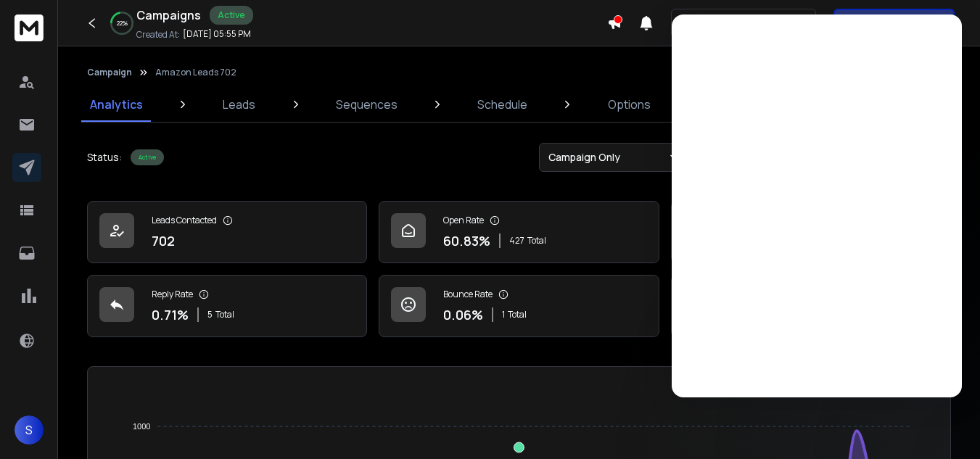 The width and height of the screenshot is (980, 459). What do you see at coordinates (811, 306) in the screenshot?
I see `a: Opportunities0$0` at bounding box center [811, 306].